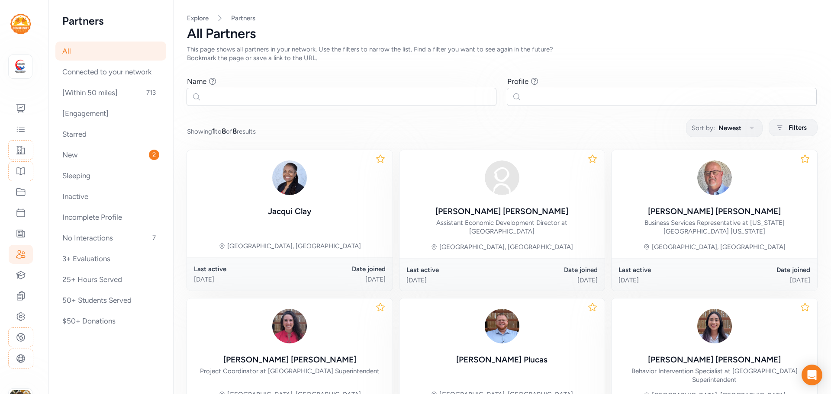  Describe the element at coordinates (111, 217) in the screenshot. I see `div: Incomplete Profile` at that location.